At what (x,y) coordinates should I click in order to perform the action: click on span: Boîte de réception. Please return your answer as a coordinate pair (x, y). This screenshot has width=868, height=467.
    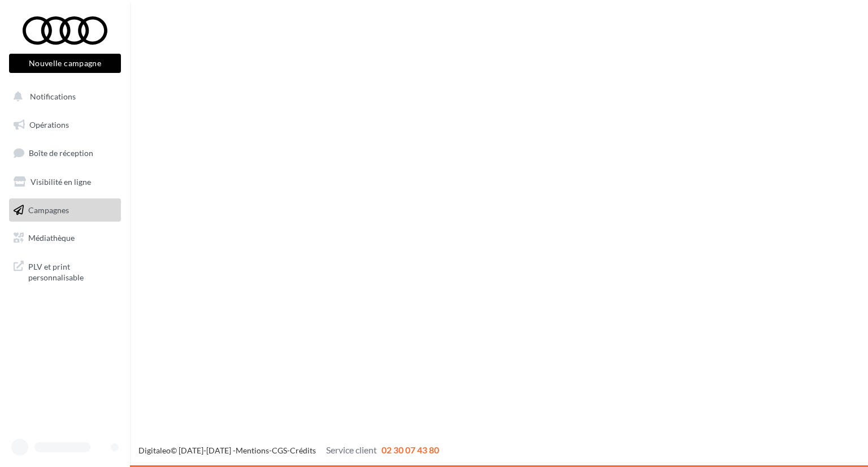
    Looking at the image, I should click on (61, 153).